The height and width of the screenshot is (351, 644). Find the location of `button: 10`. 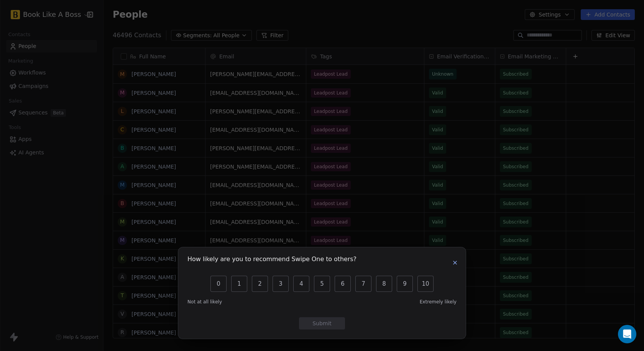

button: 10 is located at coordinates (426, 283).